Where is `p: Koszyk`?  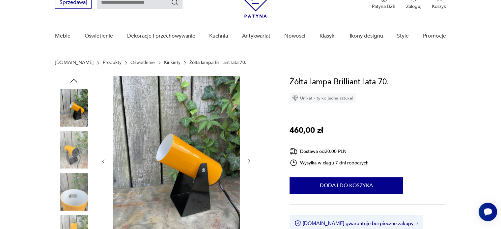 p: Koszyk is located at coordinates (439, 6).